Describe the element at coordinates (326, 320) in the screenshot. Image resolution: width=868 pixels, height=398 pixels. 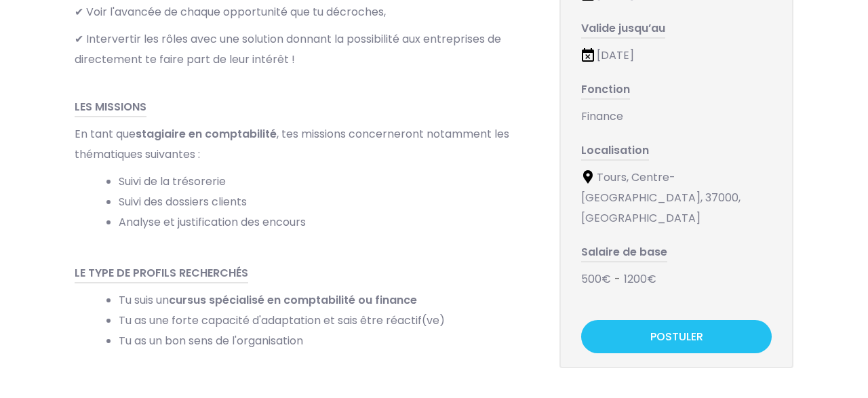
I see `li: Tu as une forte capacité d'adaptation et sais être réactif(ve)` at that location.